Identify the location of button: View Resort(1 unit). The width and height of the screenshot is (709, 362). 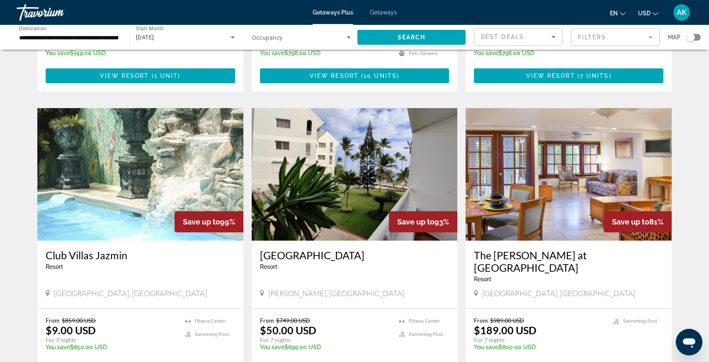
(140, 76).